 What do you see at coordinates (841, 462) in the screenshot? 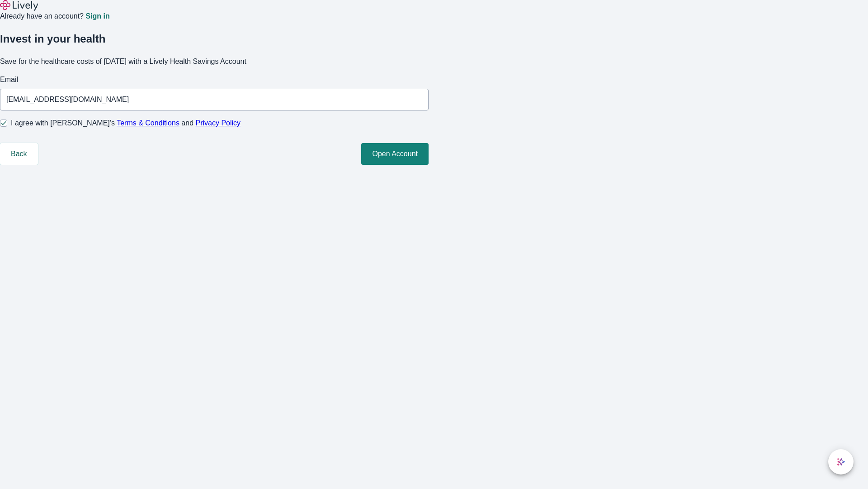
I see `button: chat` at bounding box center [841, 462].